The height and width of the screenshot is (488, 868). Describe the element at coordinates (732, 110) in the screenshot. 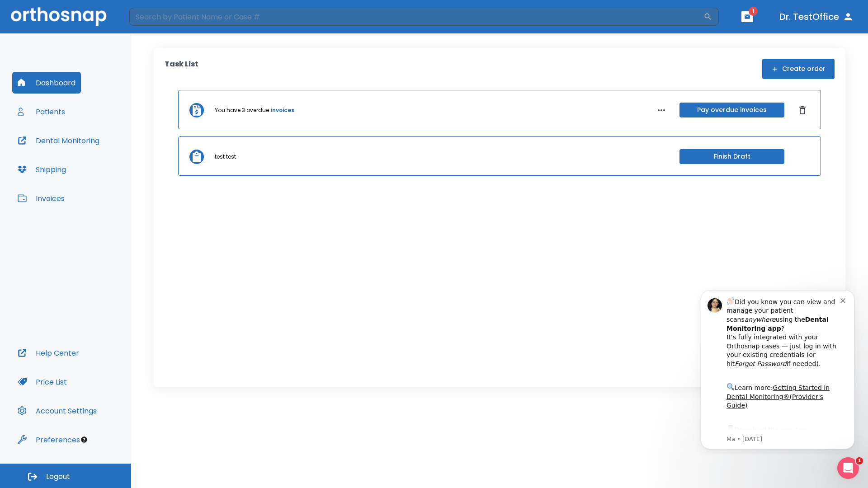

I see `button: Pay overdue invoices` at that location.